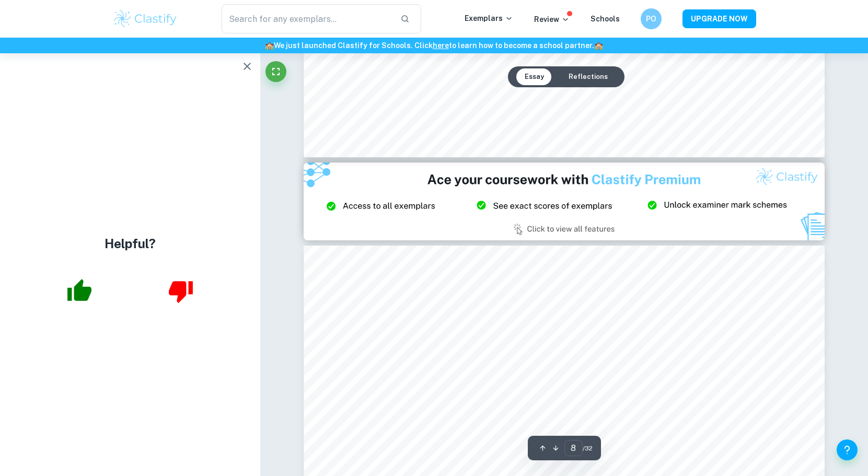 This screenshot has height=476, width=868. Describe the element at coordinates (307, 19) in the screenshot. I see `input: Search for any exemplars...` at that location.